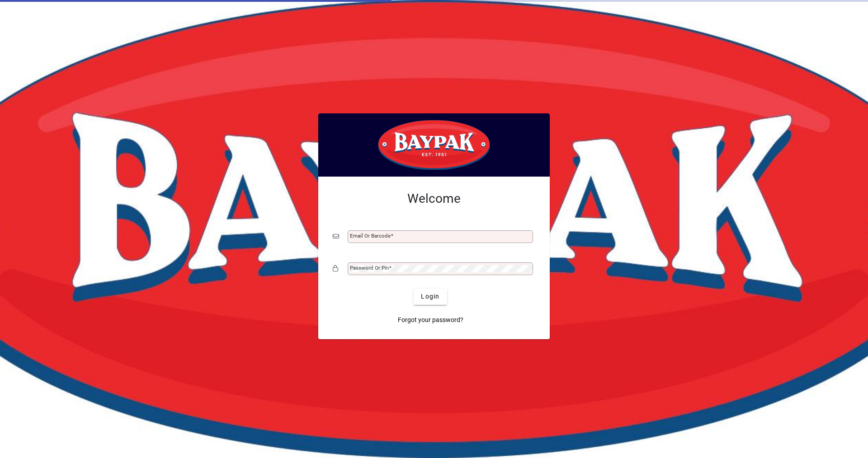  Describe the element at coordinates (370, 236) in the screenshot. I see `mat-label: Email or Barcode` at that location.